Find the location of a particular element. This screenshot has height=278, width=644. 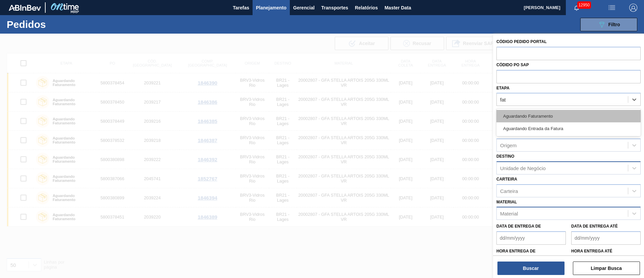

div: Aguardando Entrada da Fatura is located at coordinates (569, 129).